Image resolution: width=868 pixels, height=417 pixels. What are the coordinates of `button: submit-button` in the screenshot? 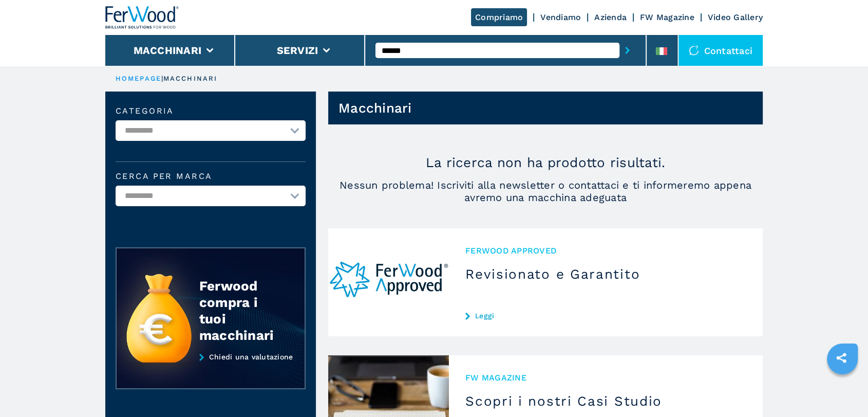 It's located at (627, 50).